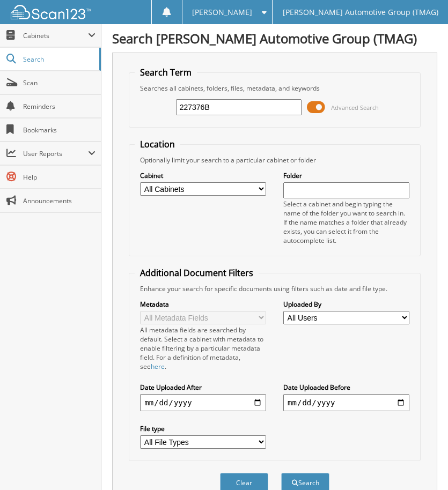 This screenshot has height=490, width=448. Describe the element at coordinates (158, 366) in the screenshot. I see `a: here` at that location.